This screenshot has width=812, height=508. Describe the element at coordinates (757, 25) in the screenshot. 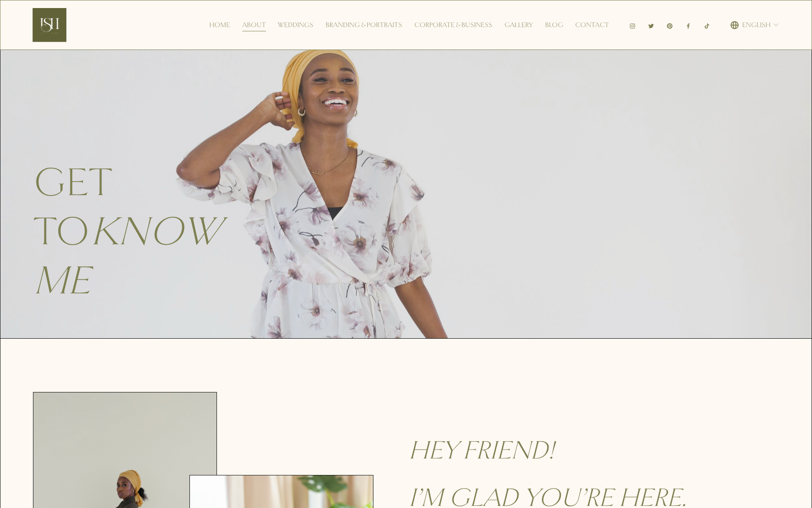

I see `span: English` at that location.